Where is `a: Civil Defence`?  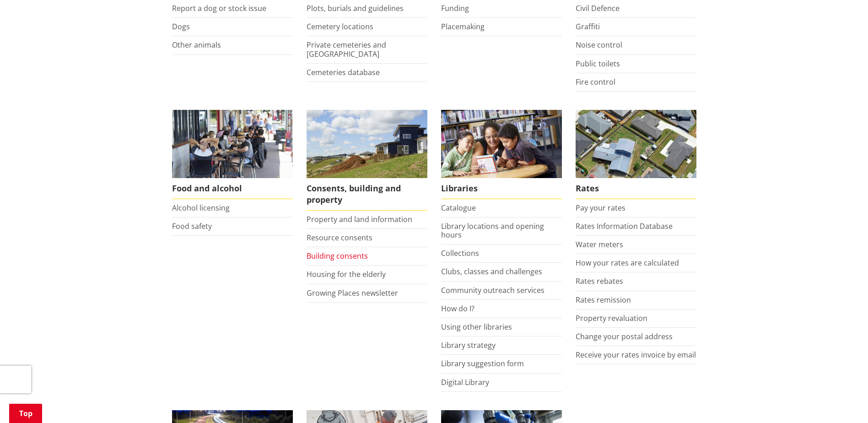
a: Civil Defence is located at coordinates (597, 8).